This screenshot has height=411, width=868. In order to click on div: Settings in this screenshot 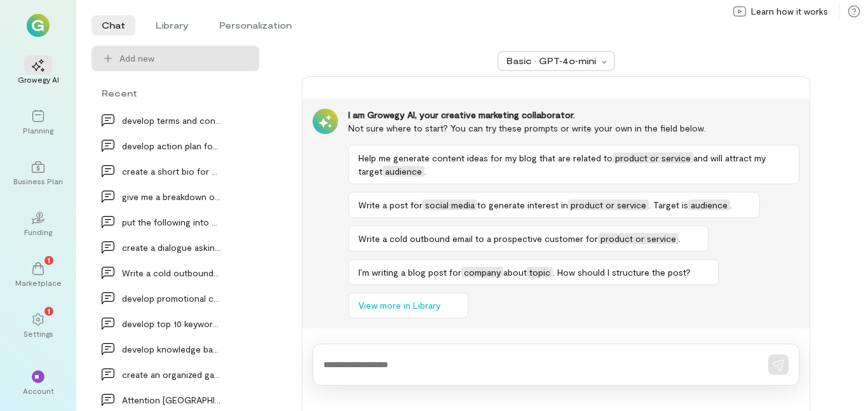, I will do `click(38, 334)`.